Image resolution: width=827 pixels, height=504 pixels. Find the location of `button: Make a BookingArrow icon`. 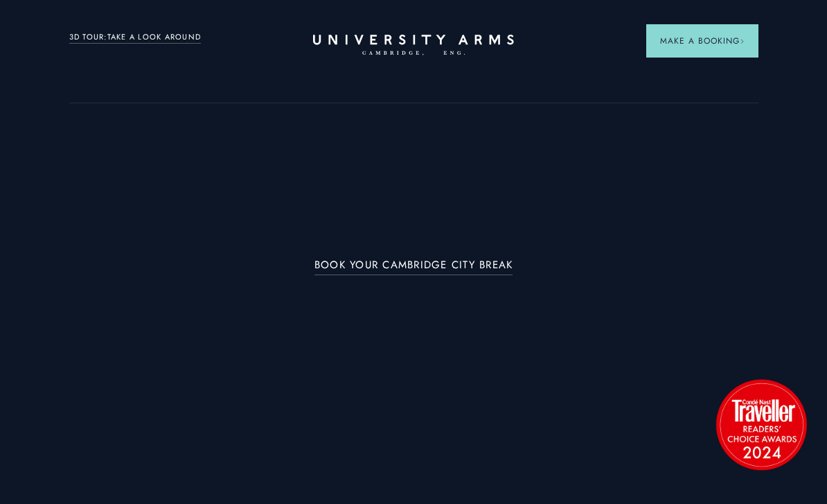

button: Make a BookingArrow icon is located at coordinates (702, 41).